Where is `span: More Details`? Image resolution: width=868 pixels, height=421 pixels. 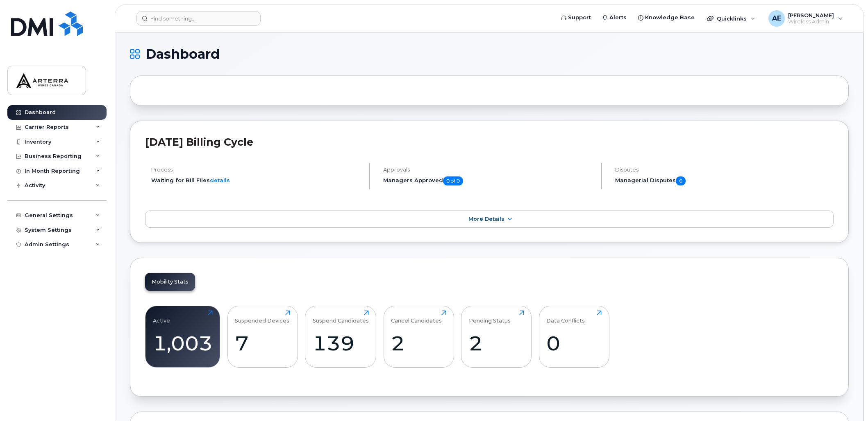
span: More Details is located at coordinates (487, 218).